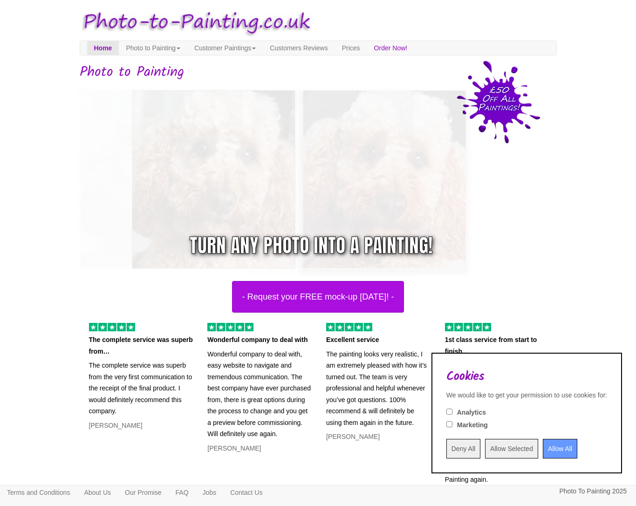 The width and height of the screenshot is (636, 506). I want to click on img: monty-small.jpg, so click(299, 179).